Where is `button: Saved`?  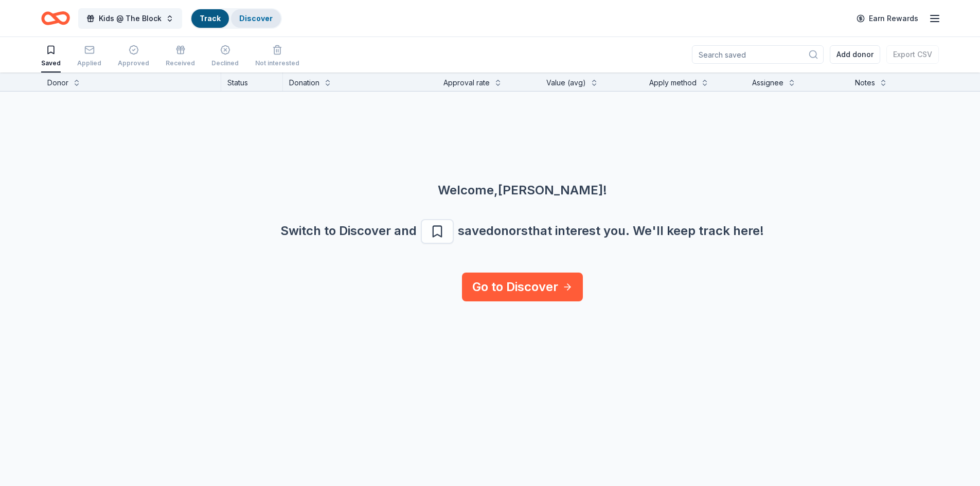 button: Saved is located at coordinates (51, 57).